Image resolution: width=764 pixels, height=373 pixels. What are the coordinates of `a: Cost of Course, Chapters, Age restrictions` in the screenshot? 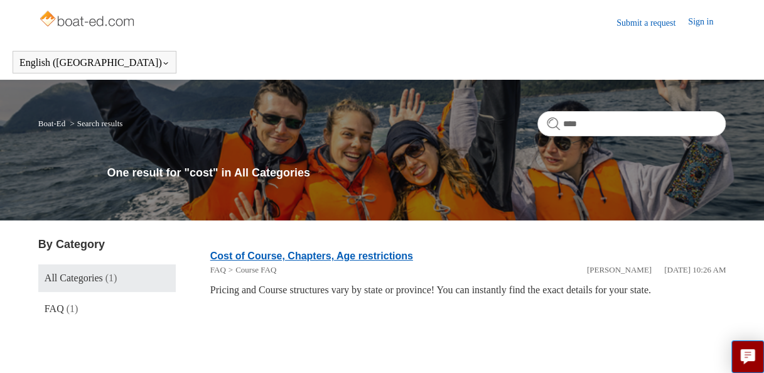 It's located at (311, 255).